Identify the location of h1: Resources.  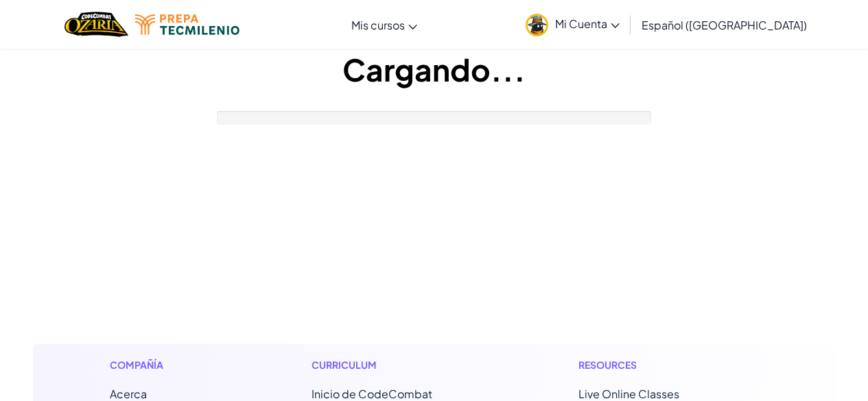
(669, 365).